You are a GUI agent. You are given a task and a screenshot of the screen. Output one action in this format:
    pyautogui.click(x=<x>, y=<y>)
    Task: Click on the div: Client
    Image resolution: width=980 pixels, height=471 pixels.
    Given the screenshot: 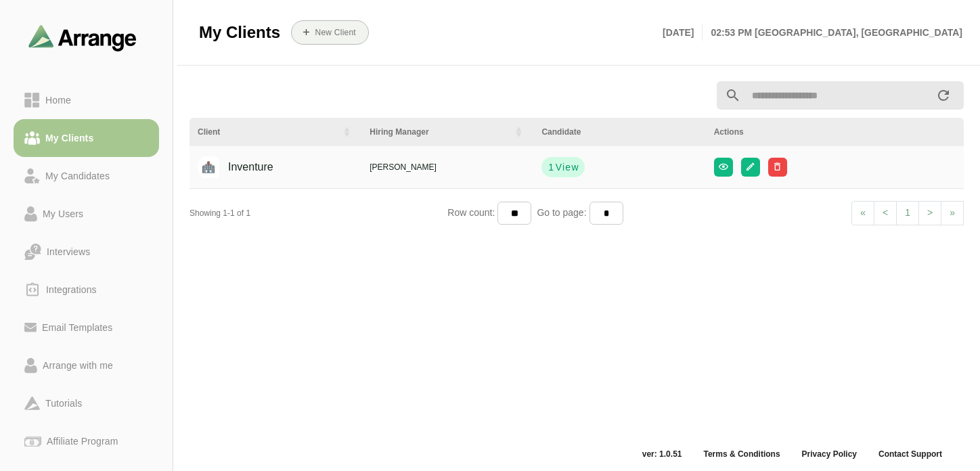 What is the action you would take?
    pyautogui.click(x=266, y=132)
    